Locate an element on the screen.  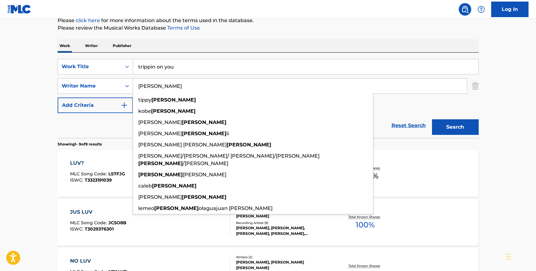
img: 9d2ae6d4665cec9f34b9.svg is located at coordinates (124, 105).